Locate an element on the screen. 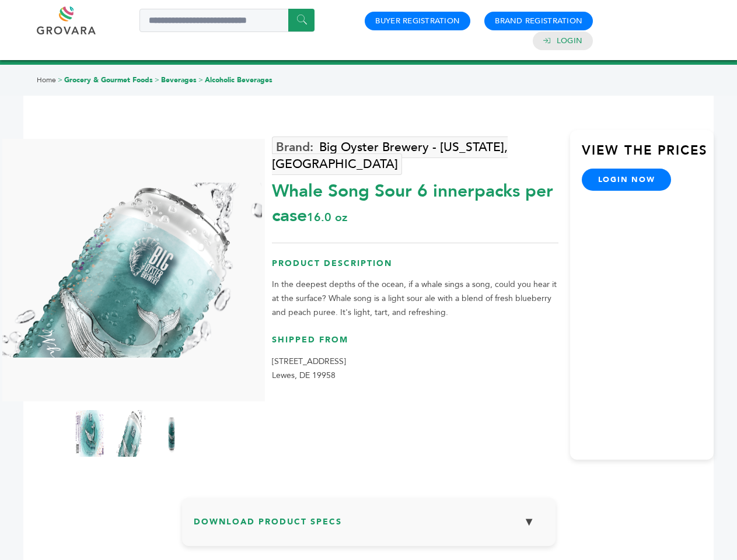 The width and height of the screenshot is (737, 560). input: Search a product or brand... is located at coordinates (227, 21).